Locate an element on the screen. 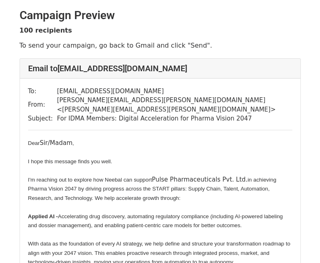 The width and height of the screenshot is (320, 263). td: From: is located at coordinates (42, 105).